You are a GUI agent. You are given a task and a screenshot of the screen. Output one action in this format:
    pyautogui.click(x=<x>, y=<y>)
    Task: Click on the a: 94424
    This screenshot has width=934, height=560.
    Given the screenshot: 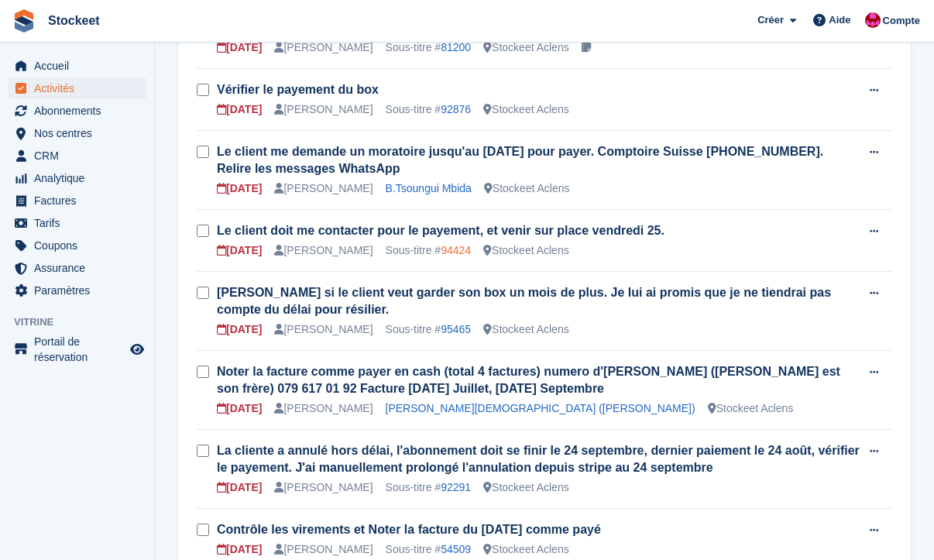 What is the action you would take?
    pyautogui.click(x=456, y=251)
    